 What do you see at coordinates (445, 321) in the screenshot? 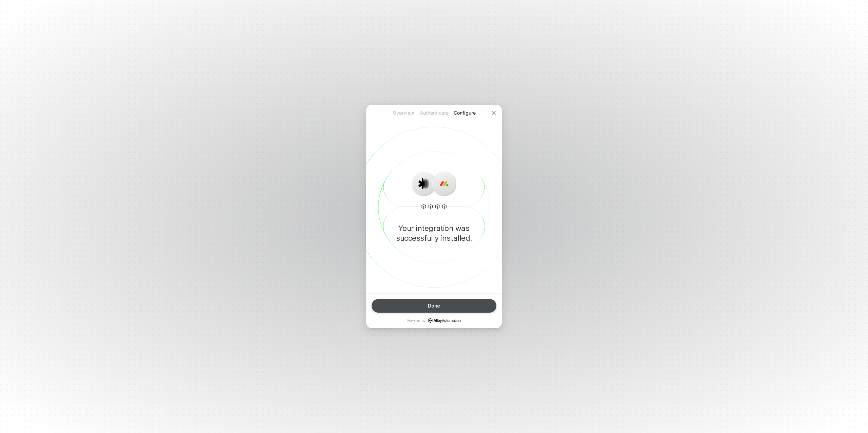
I see `span: icon-success` at bounding box center [445, 321].